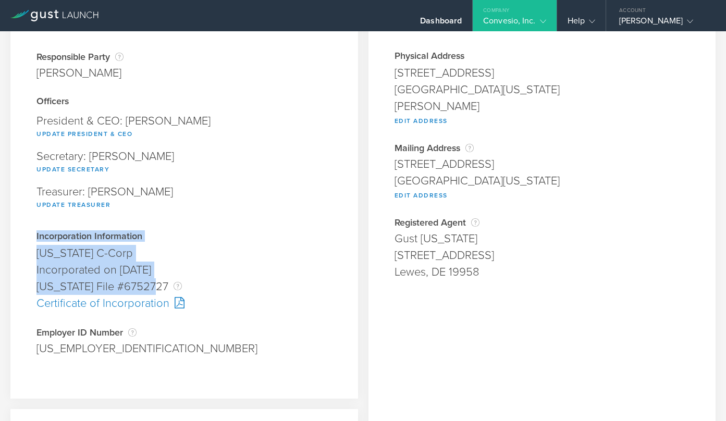 This screenshot has width=726, height=421. I want to click on div: Responsible Party, so click(80, 57).